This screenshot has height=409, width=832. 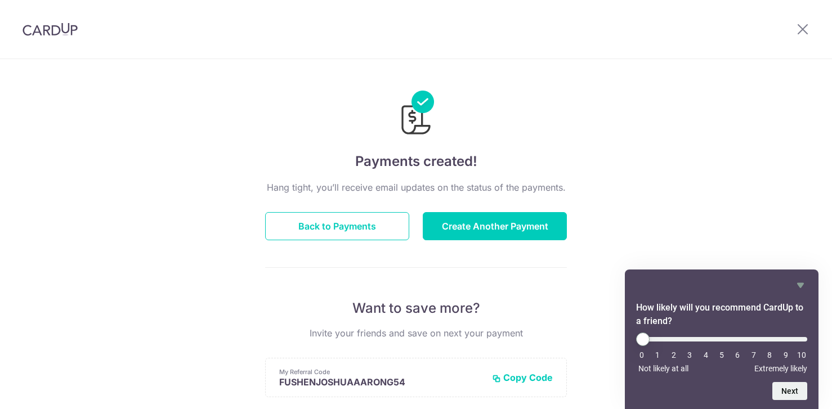 I want to click on p: Want to save more?, so click(x=416, y=309).